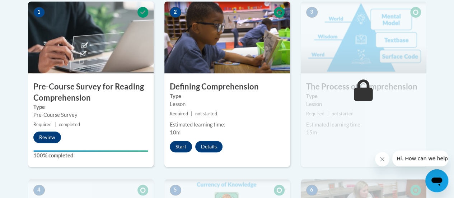  I want to click on button: Review, so click(47, 137).